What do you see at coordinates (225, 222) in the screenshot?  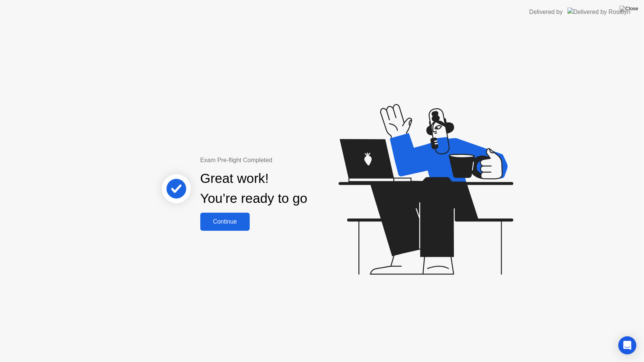 I see `button: Continue` at bounding box center [225, 222].